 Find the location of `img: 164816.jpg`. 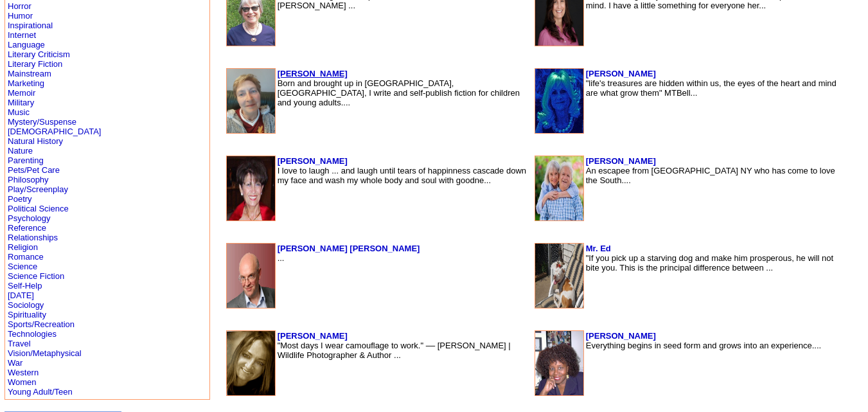

img: 164816.jpg is located at coordinates (559, 189).